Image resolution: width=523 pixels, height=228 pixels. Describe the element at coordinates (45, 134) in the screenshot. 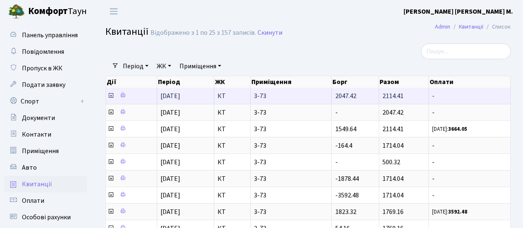

I see `a: Контакти` at that location.